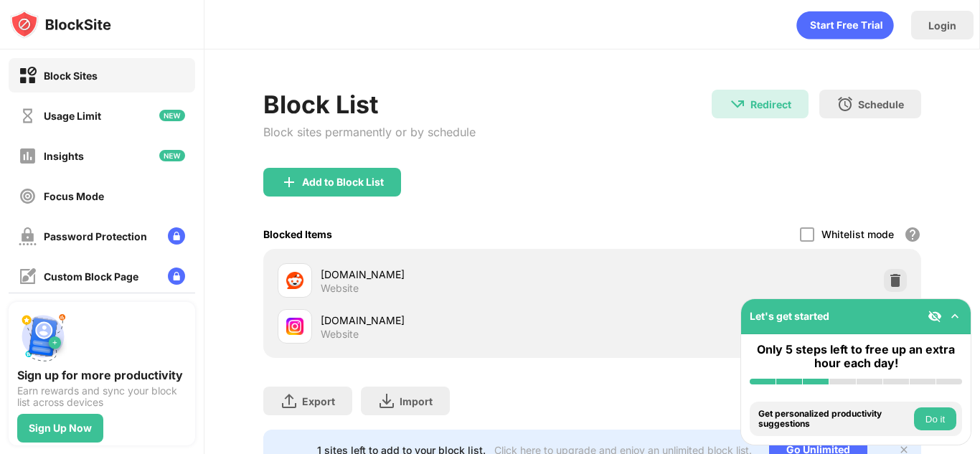 This screenshot has height=454, width=980. Describe the element at coordinates (369, 104) in the screenshot. I see `div: Block List` at that location.